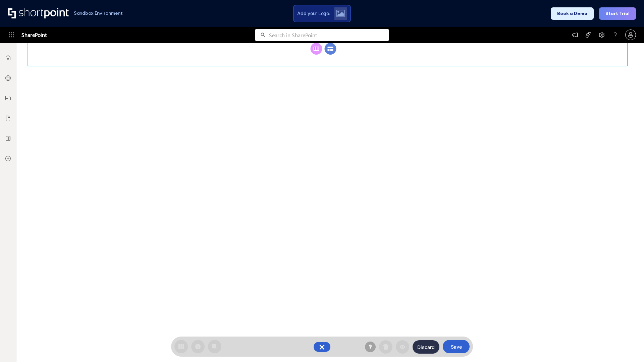 The width and height of the screenshot is (644, 362). Describe the element at coordinates (98, 13) in the screenshot. I see `h1: Sandbox Environment` at that location.